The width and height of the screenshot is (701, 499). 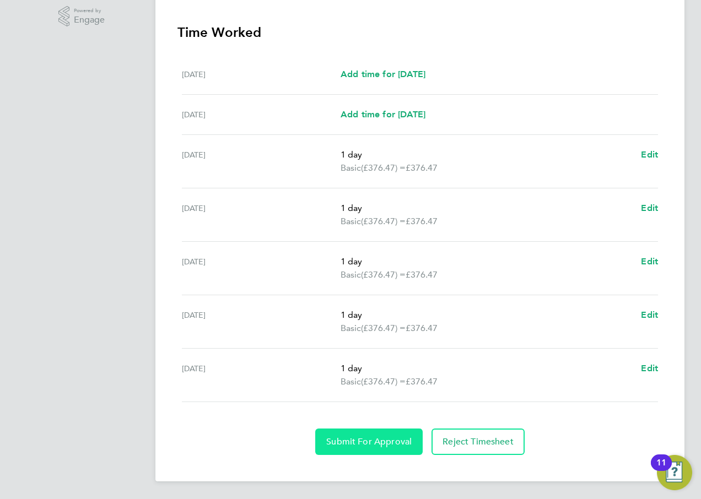 What do you see at coordinates (478, 442) in the screenshot?
I see `span: Reject Timesheet` at bounding box center [478, 442].